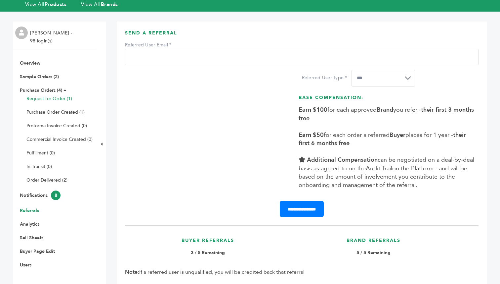  I want to click on b: Brand, so click(385, 110).